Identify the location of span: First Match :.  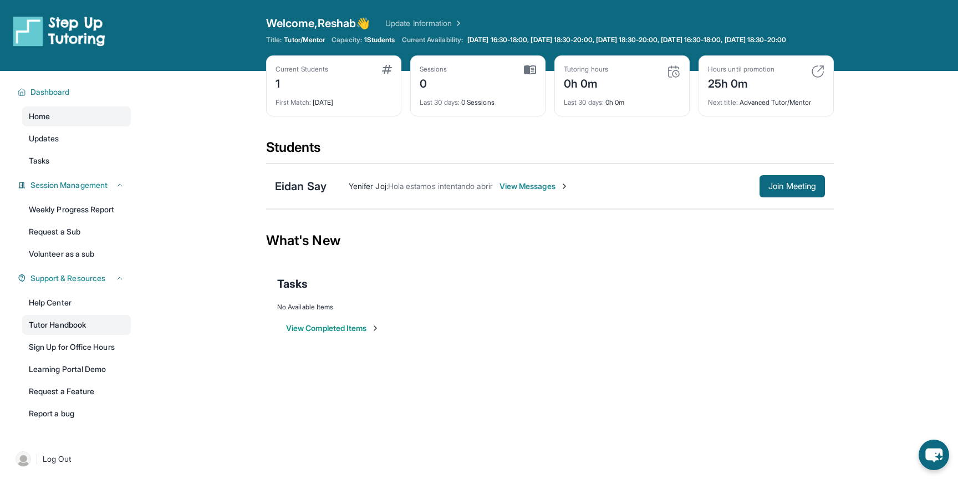
(293, 102).